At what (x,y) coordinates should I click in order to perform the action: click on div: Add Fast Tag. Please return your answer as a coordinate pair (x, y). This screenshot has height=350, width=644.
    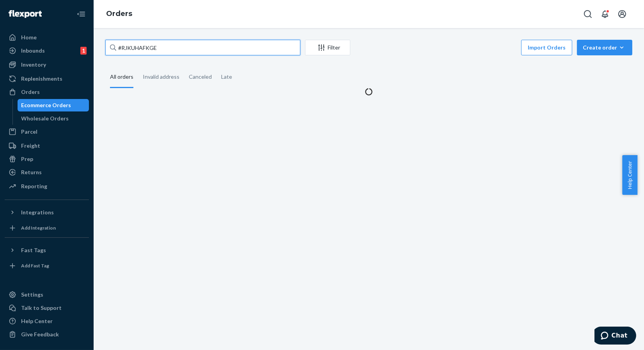
    Looking at the image, I should click on (35, 265).